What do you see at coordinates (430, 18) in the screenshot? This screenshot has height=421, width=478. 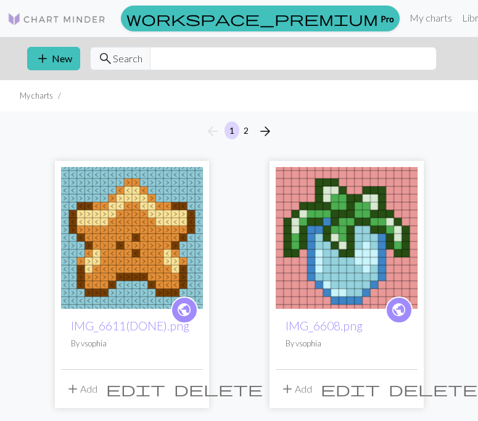 I see `a: My charts` at bounding box center [430, 18].